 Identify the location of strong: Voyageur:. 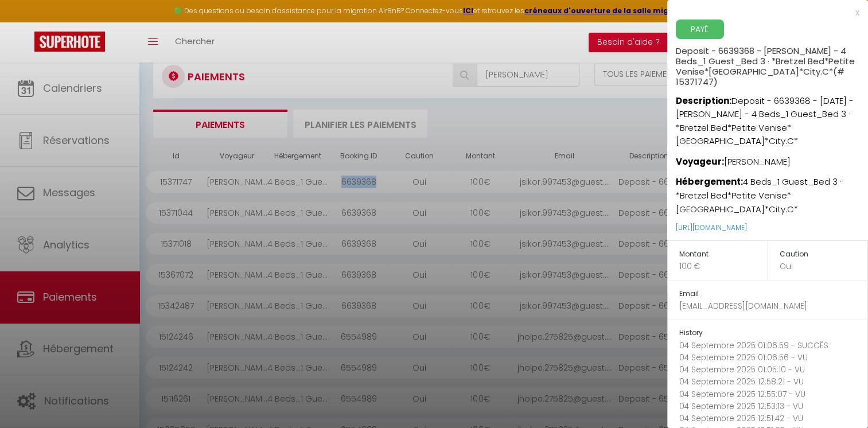
(700, 161).